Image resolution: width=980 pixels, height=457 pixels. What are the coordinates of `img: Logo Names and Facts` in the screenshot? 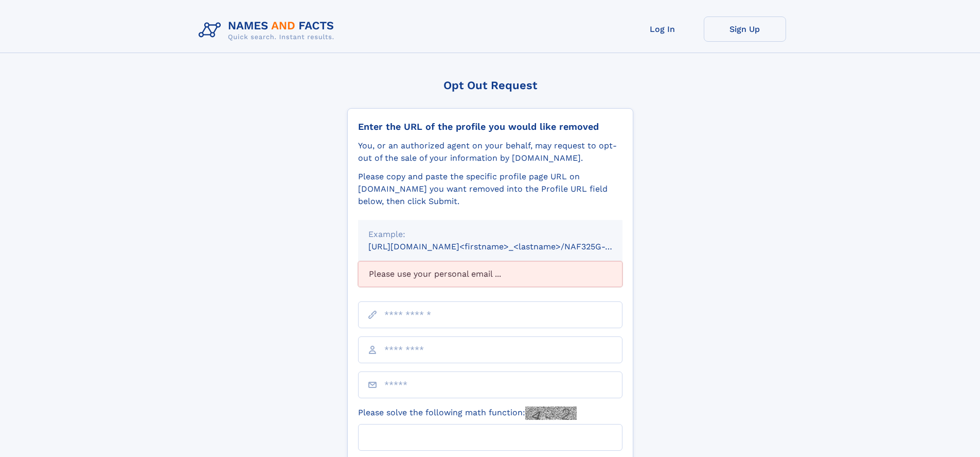 It's located at (268, 30).